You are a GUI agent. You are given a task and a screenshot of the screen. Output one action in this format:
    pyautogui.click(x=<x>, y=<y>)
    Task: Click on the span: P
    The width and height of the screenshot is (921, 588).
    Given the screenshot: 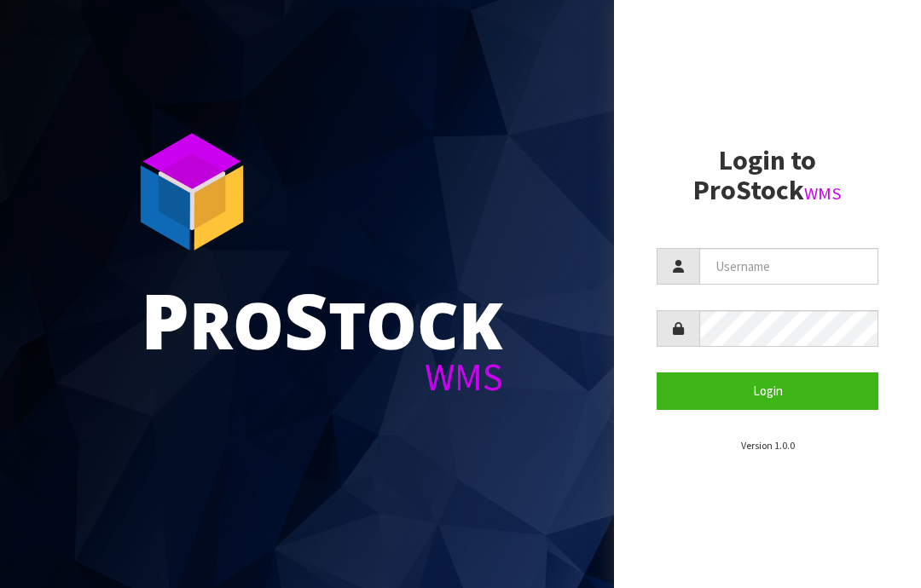 What is the action you would take?
    pyautogui.click(x=164, y=320)
    